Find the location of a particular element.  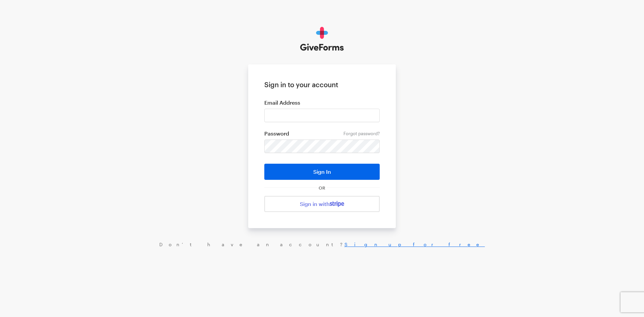

a: Sign up for free is located at coordinates (414, 244).